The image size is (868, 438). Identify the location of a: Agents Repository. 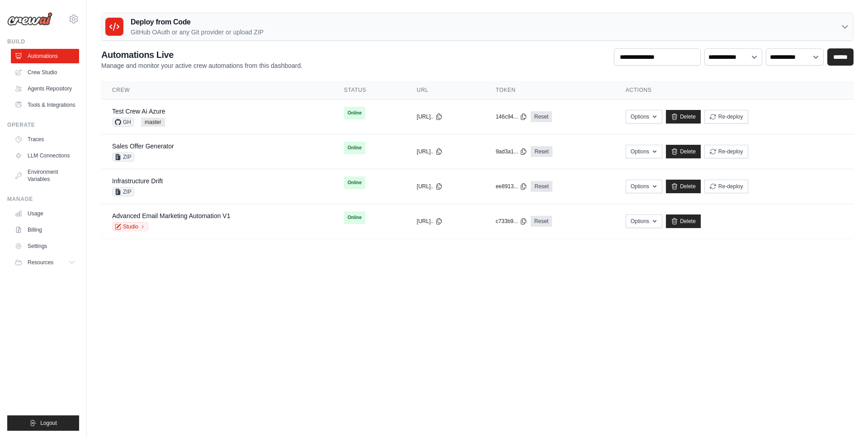
(45, 89).